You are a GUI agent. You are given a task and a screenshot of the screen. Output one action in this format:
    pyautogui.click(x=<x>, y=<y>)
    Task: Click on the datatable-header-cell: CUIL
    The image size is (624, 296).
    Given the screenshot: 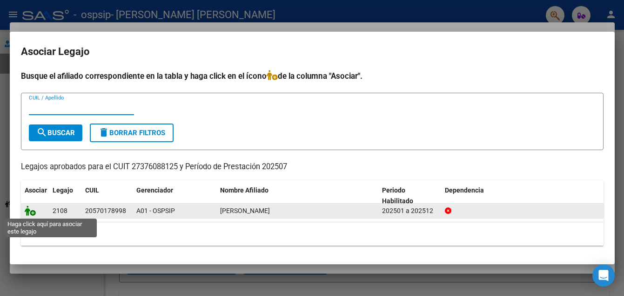 What is the action you would take?
    pyautogui.click(x=107, y=195)
    